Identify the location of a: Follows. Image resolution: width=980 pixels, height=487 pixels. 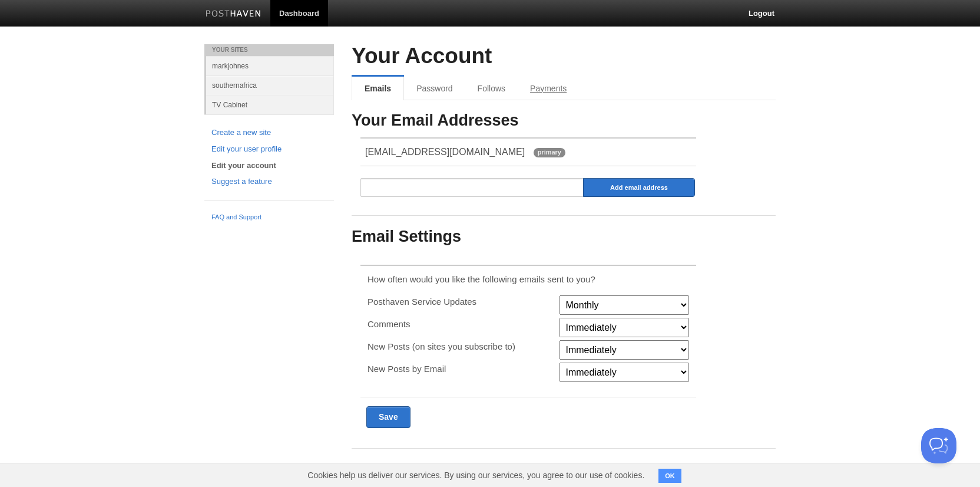
(491, 89).